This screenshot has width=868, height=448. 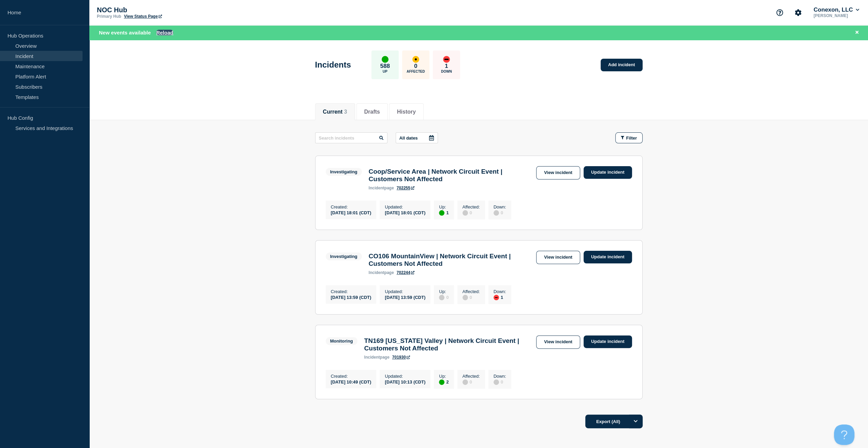 What do you see at coordinates (416, 59) in the screenshot?
I see `div: affected` at bounding box center [416, 59].